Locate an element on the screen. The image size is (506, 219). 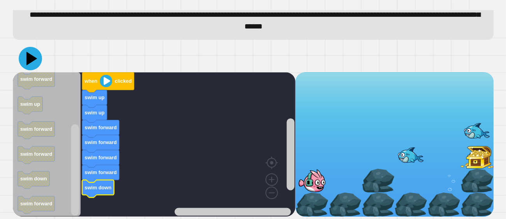
text: clicked is located at coordinates (123, 81).